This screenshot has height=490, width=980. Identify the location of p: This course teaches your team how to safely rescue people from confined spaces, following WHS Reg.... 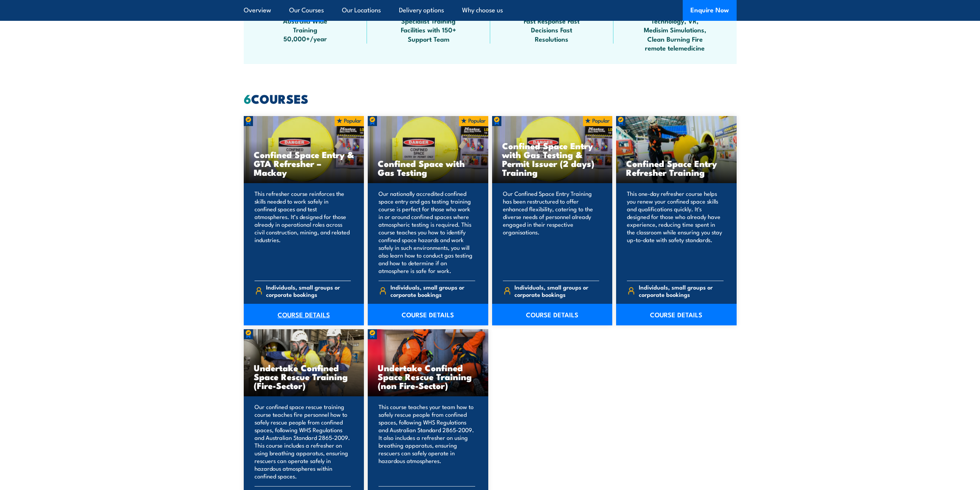
(427, 441).